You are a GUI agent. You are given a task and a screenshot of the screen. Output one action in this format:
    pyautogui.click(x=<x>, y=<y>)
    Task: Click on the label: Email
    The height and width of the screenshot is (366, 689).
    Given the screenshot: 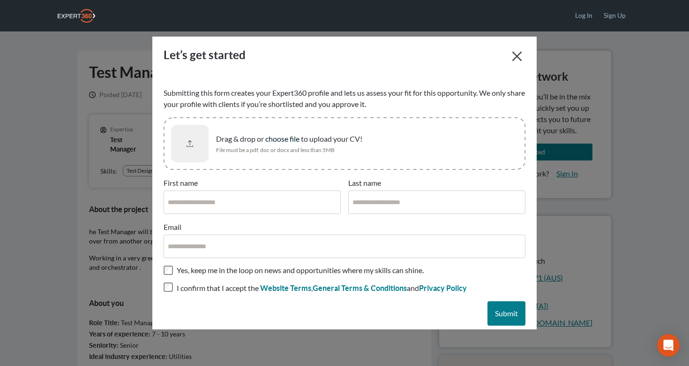 What is the action you would take?
    pyautogui.click(x=172, y=227)
    